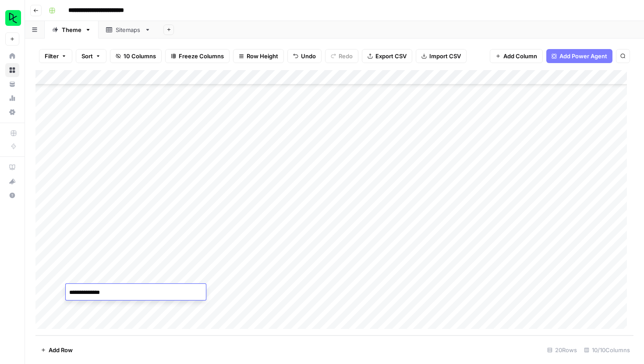  I want to click on a: Home, so click(12, 56).